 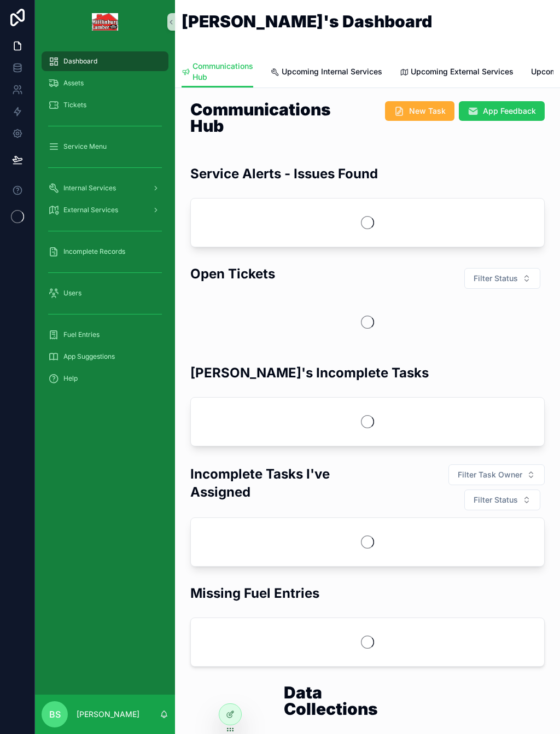 I want to click on a: Fuel Entries, so click(x=105, y=335).